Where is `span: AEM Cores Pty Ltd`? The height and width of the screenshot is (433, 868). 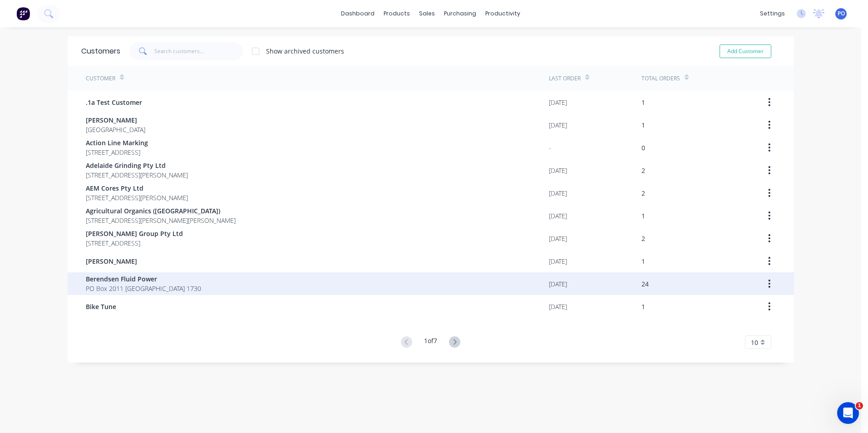 span: AEM Cores Pty Ltd is located at coordinates (137, 188).